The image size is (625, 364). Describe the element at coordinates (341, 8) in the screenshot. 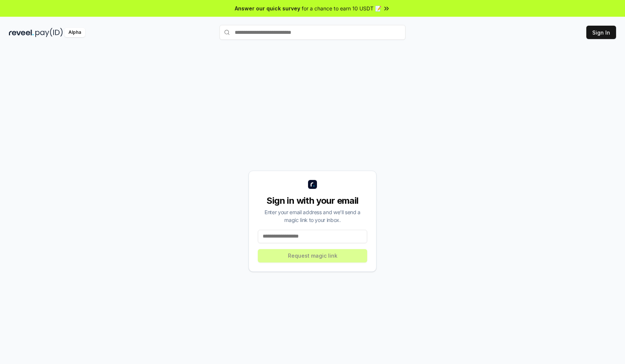

I see `span: for a chance to earn 10 USDT 📝` at that location.